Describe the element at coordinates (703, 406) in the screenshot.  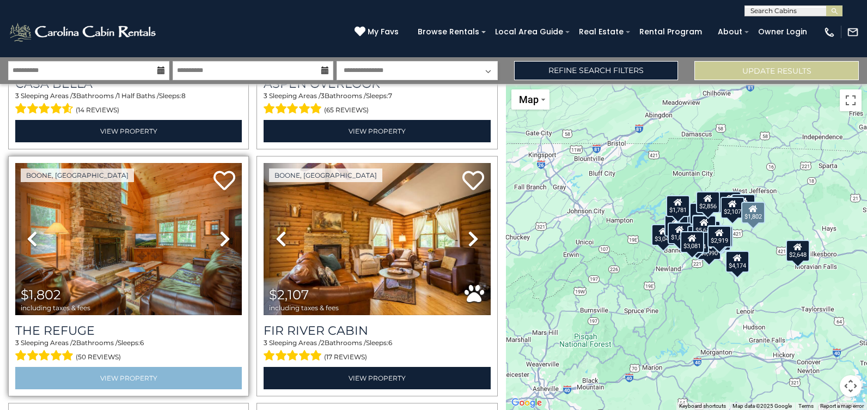
I see `button: Keyboard shortcuts` at that location.